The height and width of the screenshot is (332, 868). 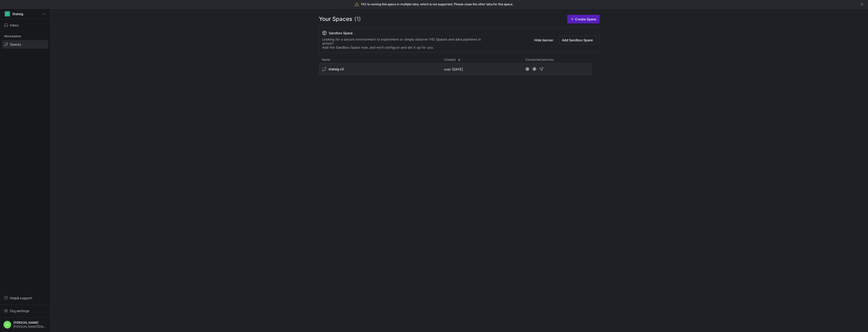 What do you see at coordinates (25, 312) in the screenshot?
I see `a: Org settings` at bounding box center [25, 312].